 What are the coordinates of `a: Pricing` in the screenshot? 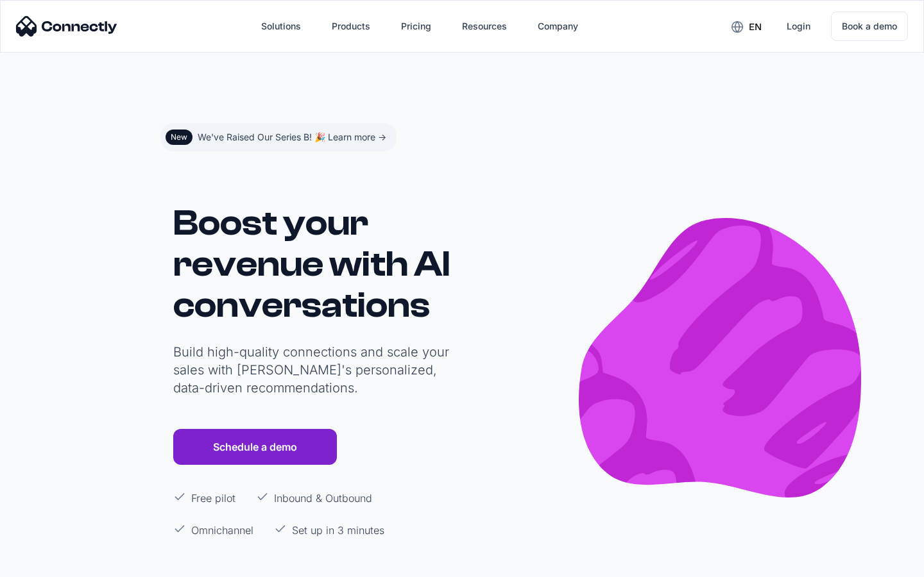 It's located at (416, 27).